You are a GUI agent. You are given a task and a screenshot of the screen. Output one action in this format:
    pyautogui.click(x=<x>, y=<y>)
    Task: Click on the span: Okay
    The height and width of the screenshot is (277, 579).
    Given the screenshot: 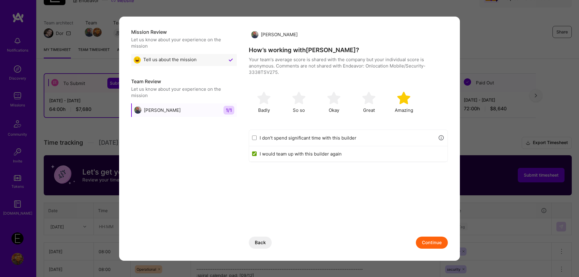 What is the action you would take?
    pyautogui.click(x=334, y=110)
    